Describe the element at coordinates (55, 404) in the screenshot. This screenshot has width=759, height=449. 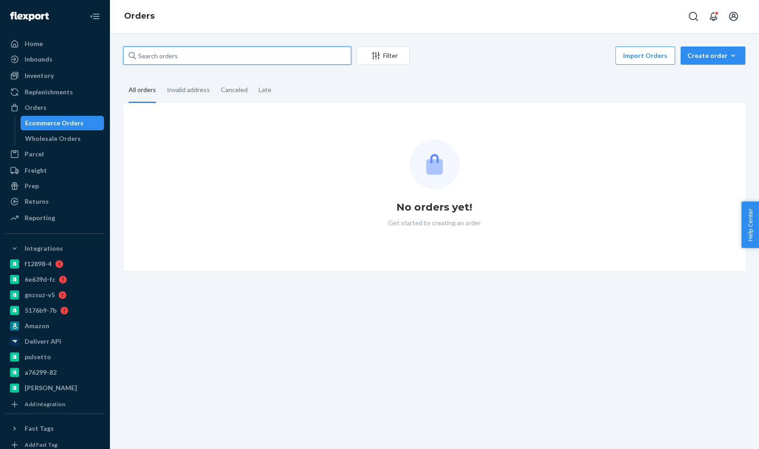
I see `a: Add Integration` at that location.